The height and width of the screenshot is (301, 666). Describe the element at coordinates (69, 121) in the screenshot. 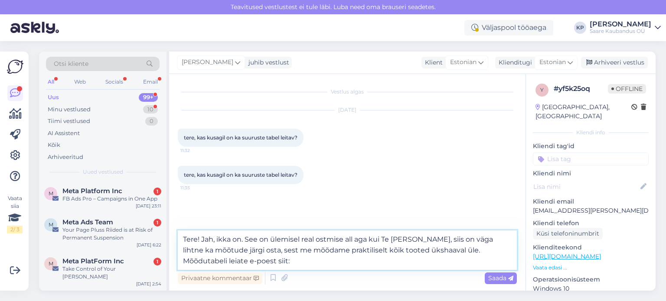

I see `div: Tiimi vestlused` at that location.